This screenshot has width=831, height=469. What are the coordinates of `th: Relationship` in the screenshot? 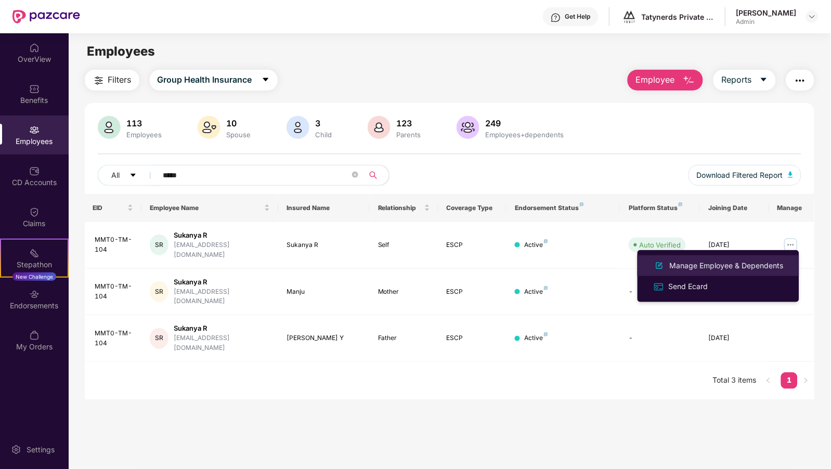 It's located at (404, 208).